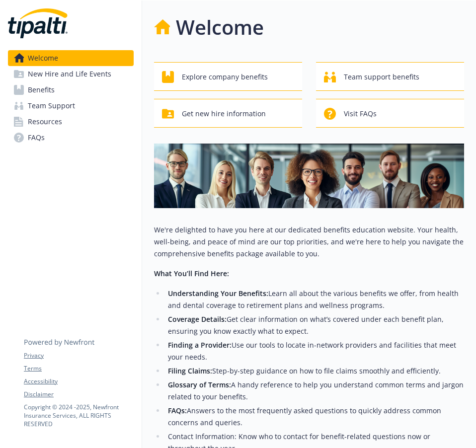 Image resolution: width=476 pixels, height=448 pixels. What do you see at coordinates (70, 138) in the screenshot?
I see `a: FAQs` at bounding box center [70, 138].